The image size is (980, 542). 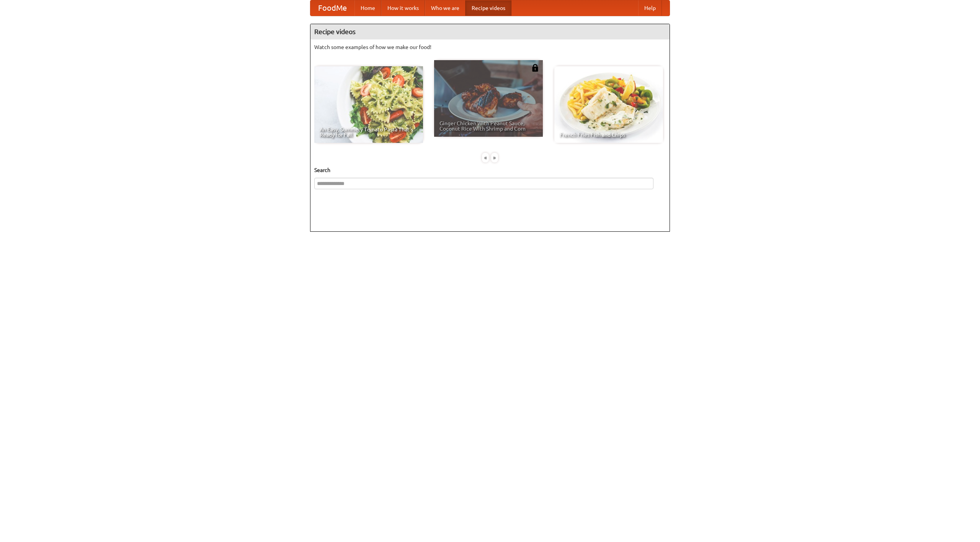 What do you see at coordinates (490, 47) in the screenshot?
I see `p: Watch some examples of how we make our food!` at bounding box center [490, 47].